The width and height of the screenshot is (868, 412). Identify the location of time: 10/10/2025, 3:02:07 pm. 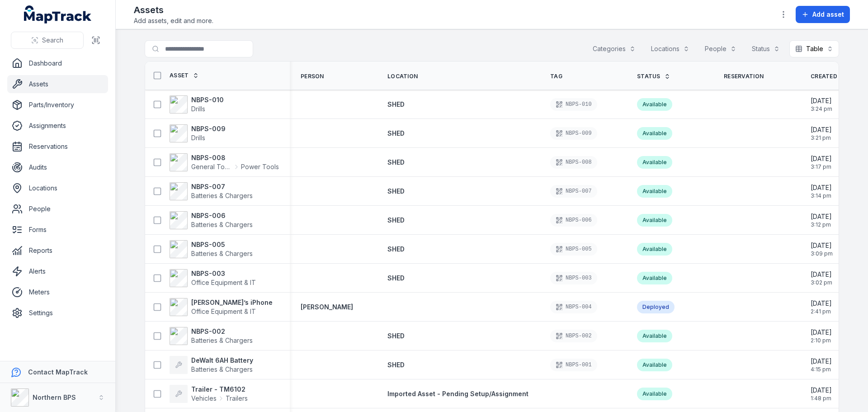
(822, 278).